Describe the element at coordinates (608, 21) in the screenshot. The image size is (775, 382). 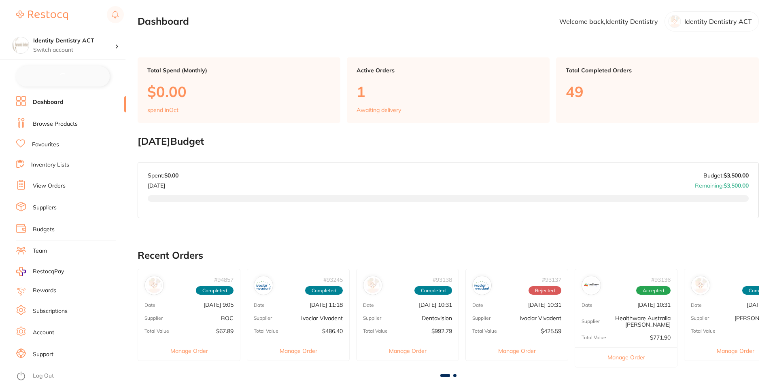
I see `p: Welcome back, Identity Dentistry` at that location.